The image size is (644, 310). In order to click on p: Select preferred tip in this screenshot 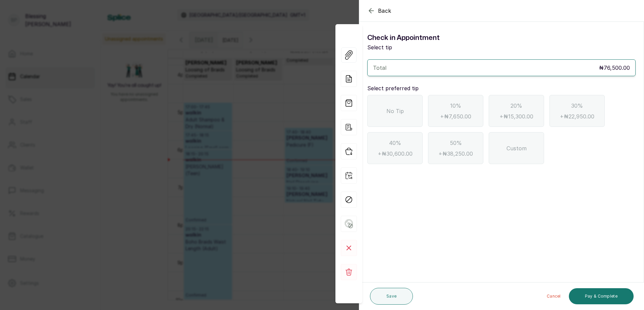, I will do `click(501, 88)`.